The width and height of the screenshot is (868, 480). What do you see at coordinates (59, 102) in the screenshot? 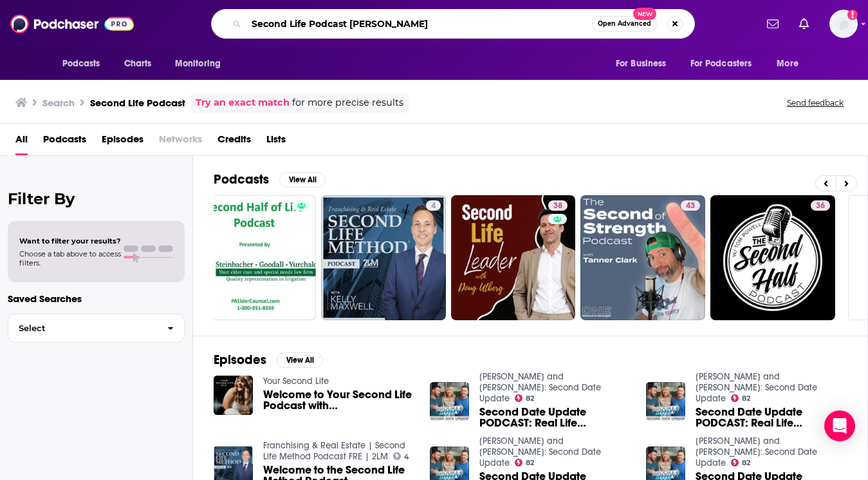
I see `h3: Search` at bounding box center [59, 102].